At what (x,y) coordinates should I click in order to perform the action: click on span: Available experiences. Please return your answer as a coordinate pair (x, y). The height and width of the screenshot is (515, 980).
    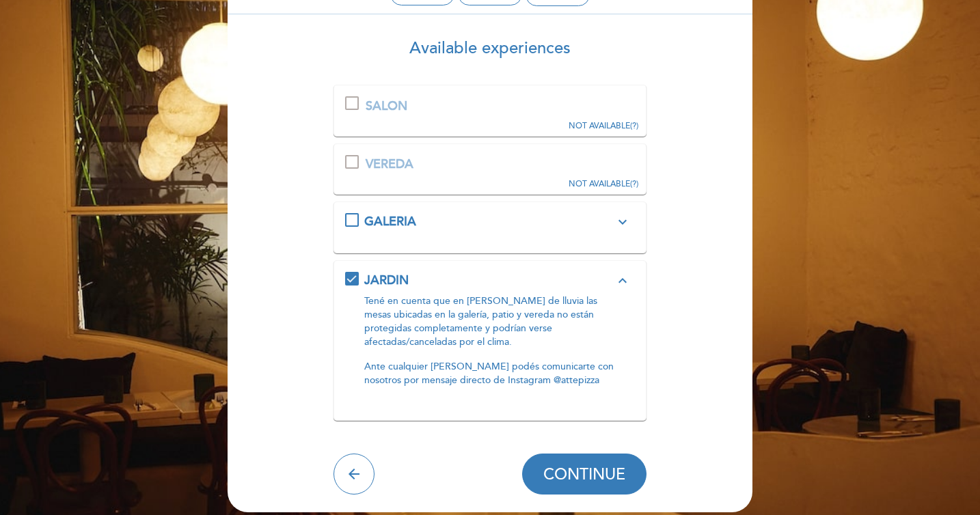
    Looking at the image, I should click on (490, 48).